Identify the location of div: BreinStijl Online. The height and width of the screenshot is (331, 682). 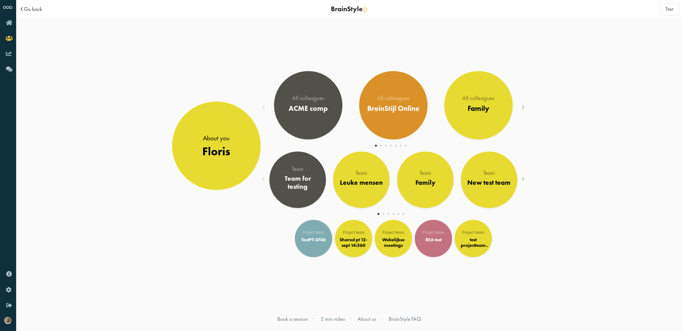
(393, 108).